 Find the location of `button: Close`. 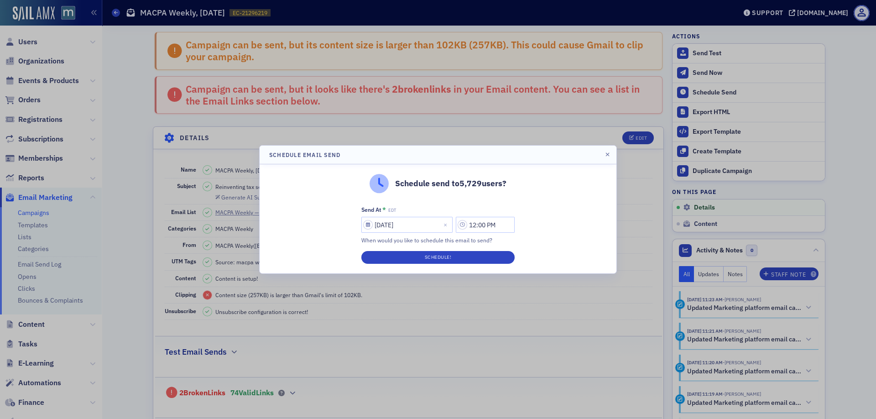

button: Close is located at coordinates (446, 224).